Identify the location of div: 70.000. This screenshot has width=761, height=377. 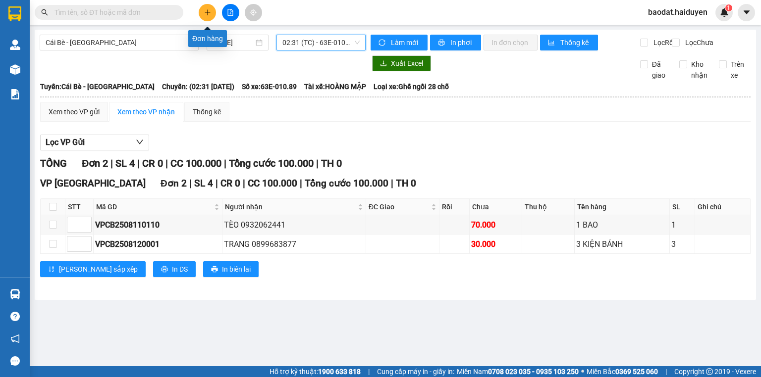
(495, 225).